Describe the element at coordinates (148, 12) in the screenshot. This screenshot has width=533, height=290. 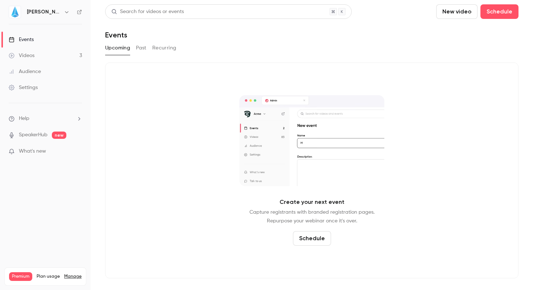
I see `div: Search for videos or events` at that location.